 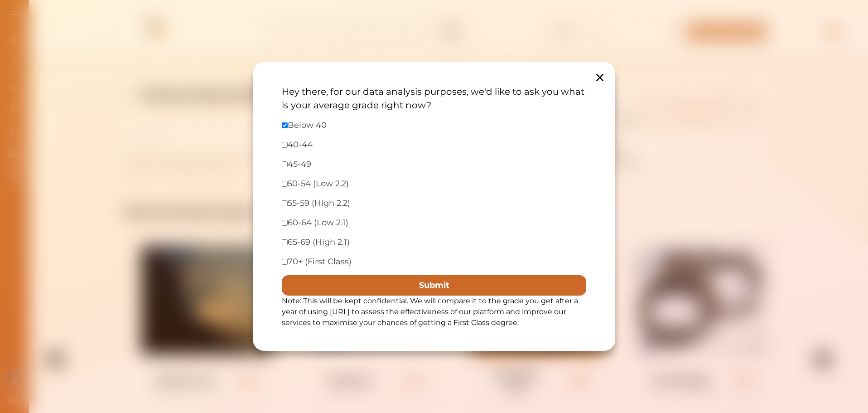 What do you see at coordinates (414, 184) in the screenshot?
I see `label: 50-54 (Low 2.2)` at bounding box center [414, 184].